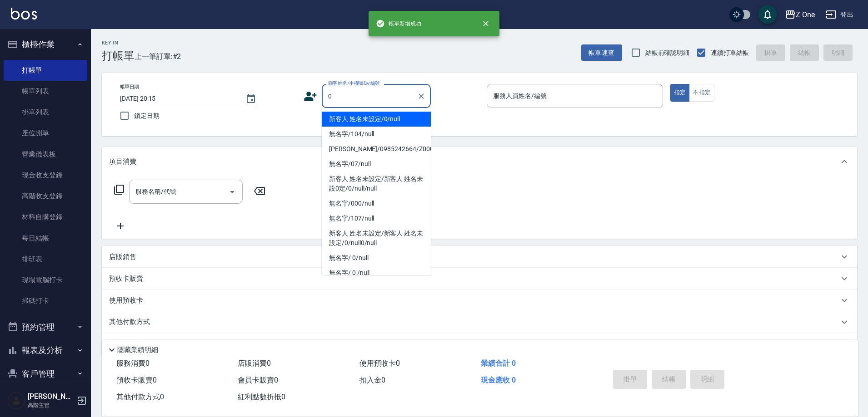 The width and height of the screenshot is (868, 417). Describe the element at coordinates (45, 259) in the screenshot. I see `a: 排班表` at that location.